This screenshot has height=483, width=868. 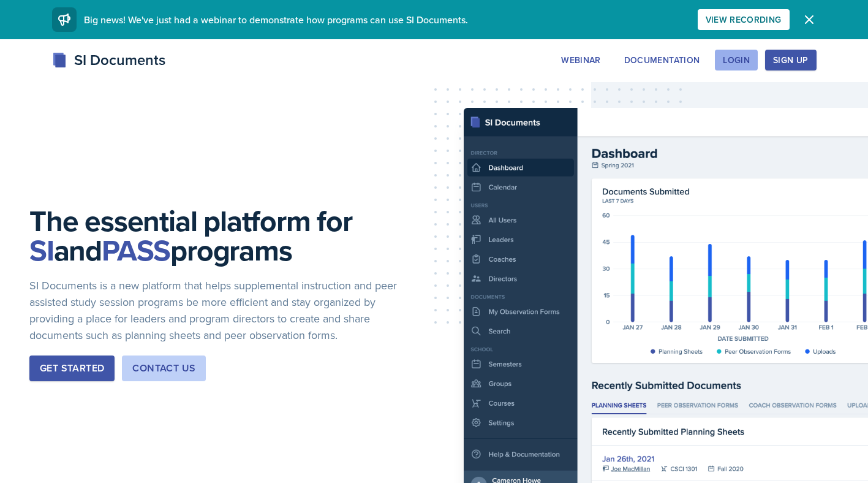 What do you see at coordinates (736, 60) in the screenshot?
I see `div: Login` at bounding box center [736, 60].